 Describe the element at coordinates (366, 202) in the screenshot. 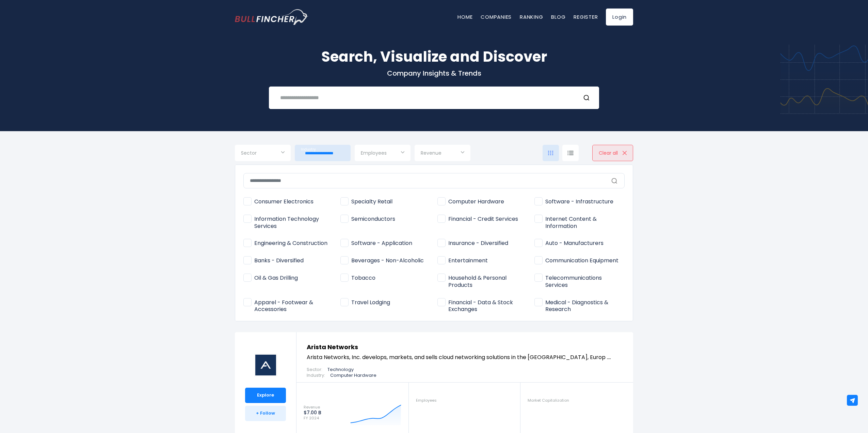

I see `span: Specialty Retail` at that location.